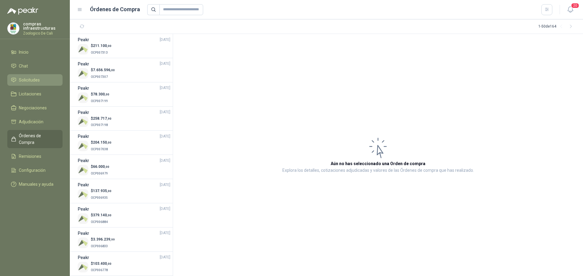 Image resolution: width=583 pixels, height=276 pixels. I want to click on div: 1 - 50 de 164, so click(557, 27).